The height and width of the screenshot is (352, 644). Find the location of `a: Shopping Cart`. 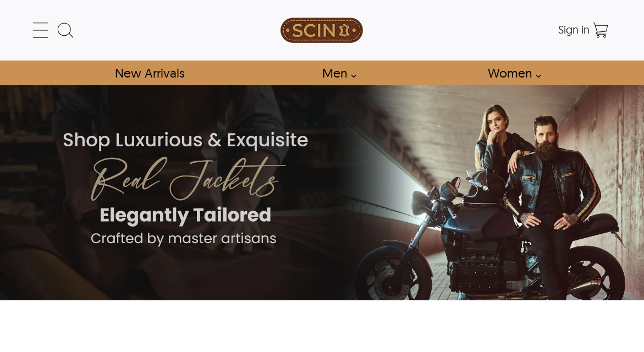

a: Shopping Cart is located at coordinates (600, 30).